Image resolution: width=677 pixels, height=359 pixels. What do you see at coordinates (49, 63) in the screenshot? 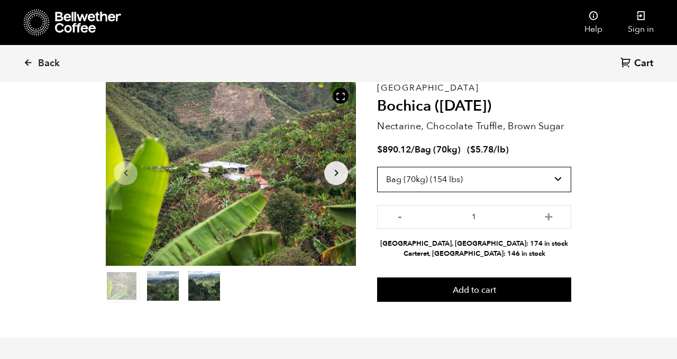
I see `span: Back` at bounding box center [49, 63].